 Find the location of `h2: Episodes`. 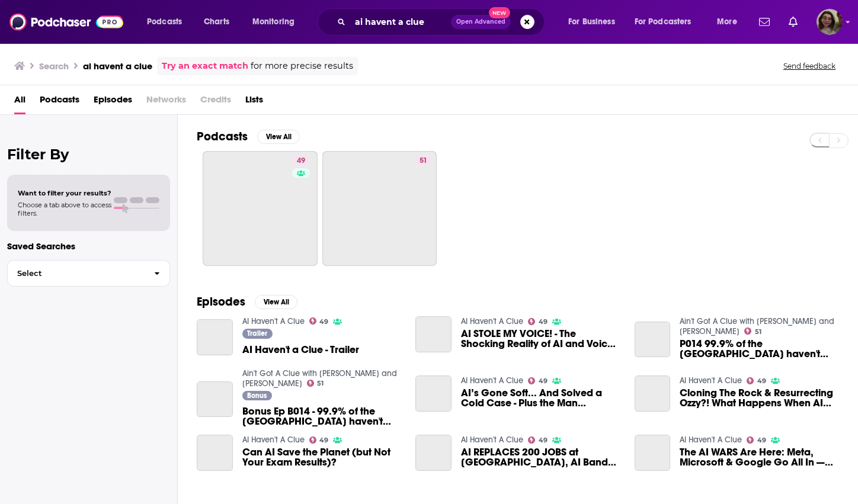

h2: Episodes is located at coordinates (221, 301).